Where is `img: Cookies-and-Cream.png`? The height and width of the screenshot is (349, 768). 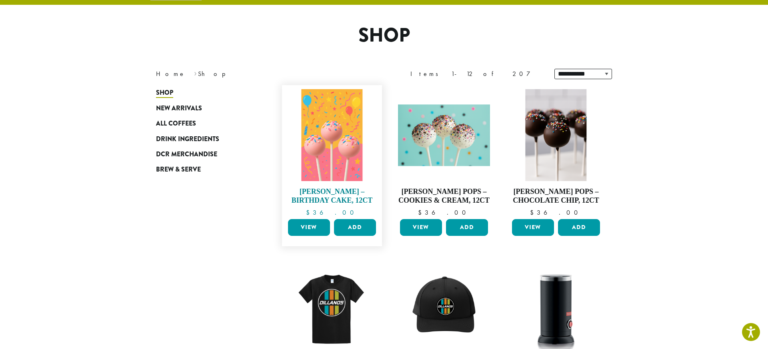 img: Cookies-and-Cream.png is located at coordinates (444, 135).